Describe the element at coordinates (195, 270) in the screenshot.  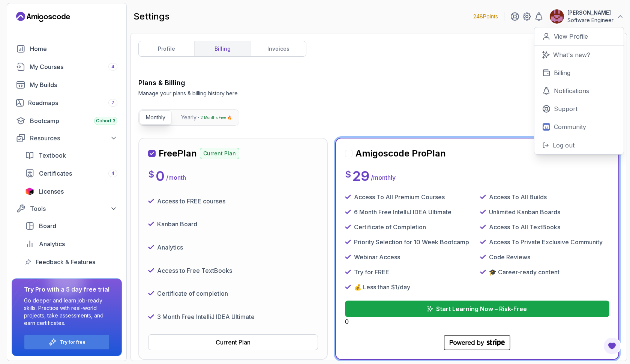
I see `p: Access to Free TextBooks` at that location.